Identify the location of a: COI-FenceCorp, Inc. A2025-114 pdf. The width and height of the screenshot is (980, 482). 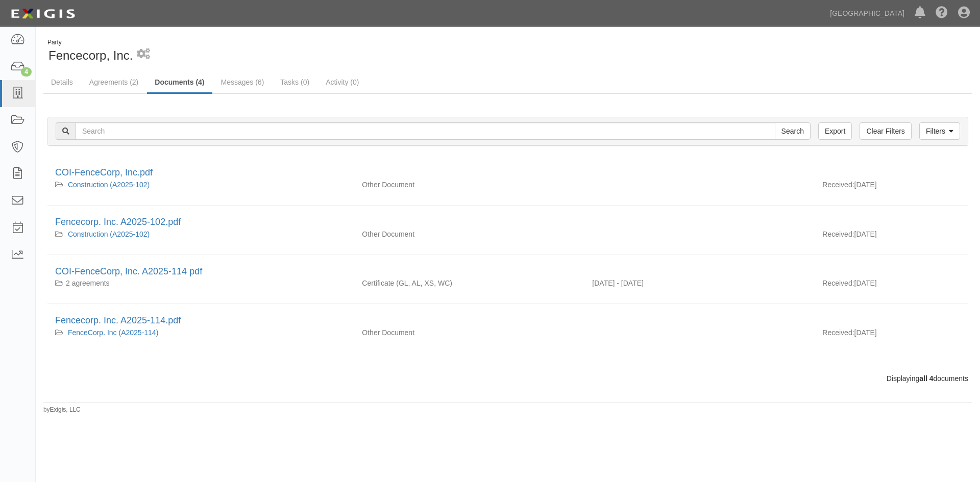
(129, 271).